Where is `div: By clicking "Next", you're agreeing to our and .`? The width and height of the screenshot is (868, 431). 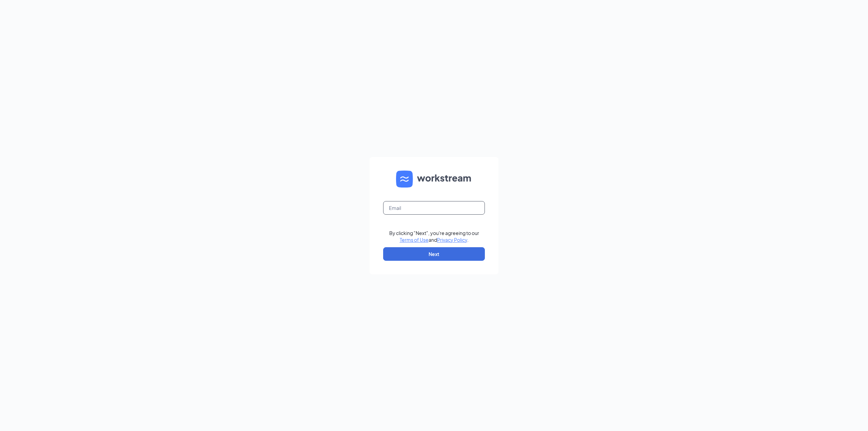
div: By clicking "Next", you're agreeing to our and . is located at coordinates (434, 236).